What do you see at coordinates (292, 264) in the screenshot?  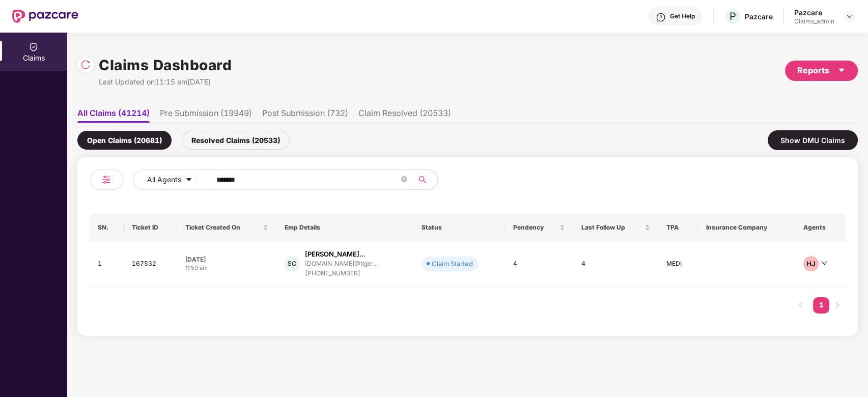 I see `div: SC` at bounding box center [292, 264].